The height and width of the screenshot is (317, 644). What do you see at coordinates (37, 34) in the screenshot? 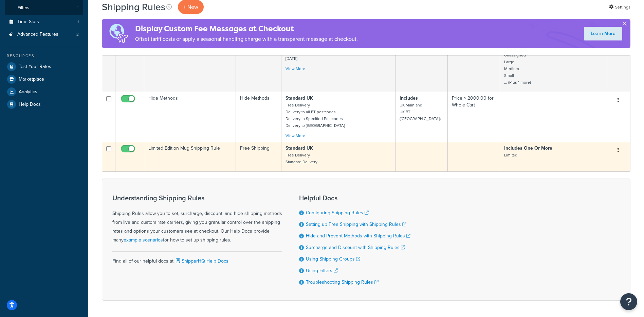
I see `span: Advanced Features` at bounding box center [37, 34].